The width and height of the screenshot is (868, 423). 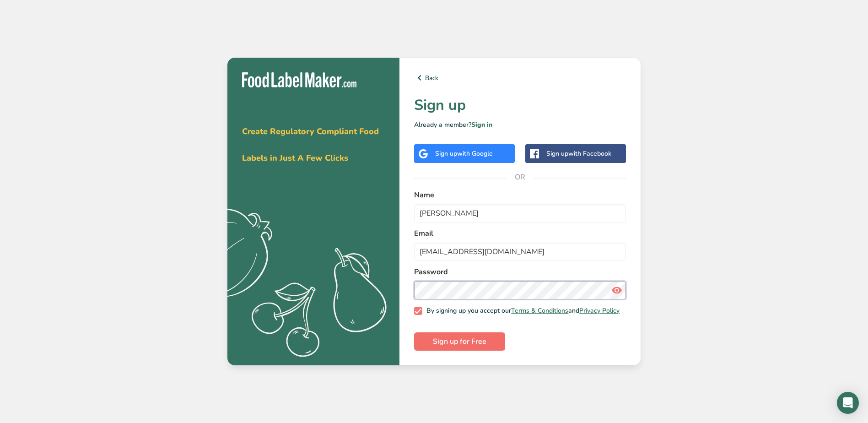 I want to click on input: John Doe, so click(x=520, y=213).